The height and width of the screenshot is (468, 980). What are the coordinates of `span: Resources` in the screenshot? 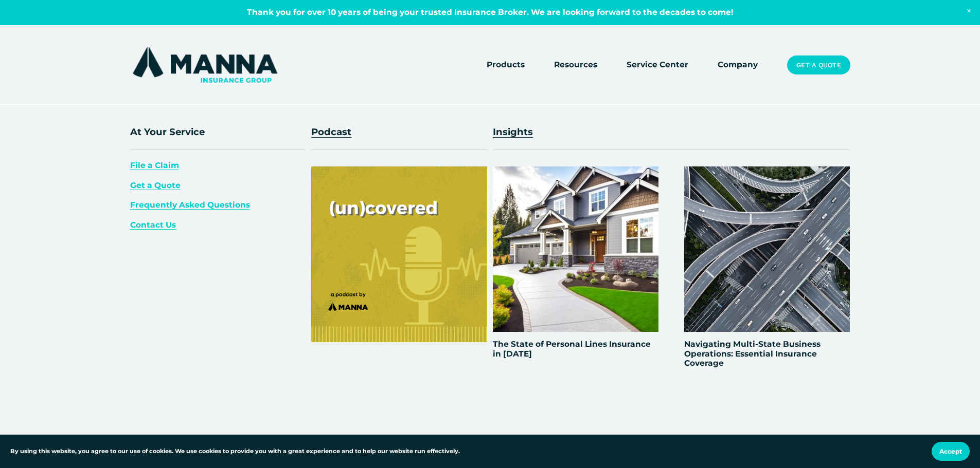 It's located at (576, 65).